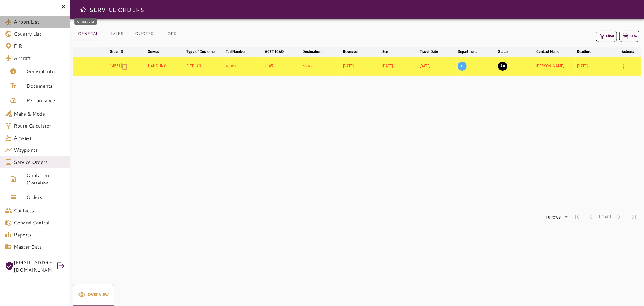  Describe the element at coordinates (88, 34) in the screenshot. I see `button: GENERAL` at that location.